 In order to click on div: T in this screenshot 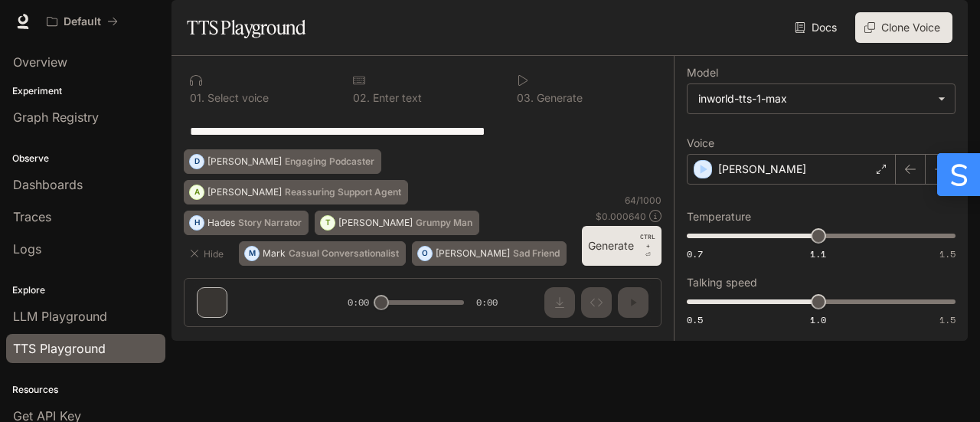, I will do `click(327, 223)`.